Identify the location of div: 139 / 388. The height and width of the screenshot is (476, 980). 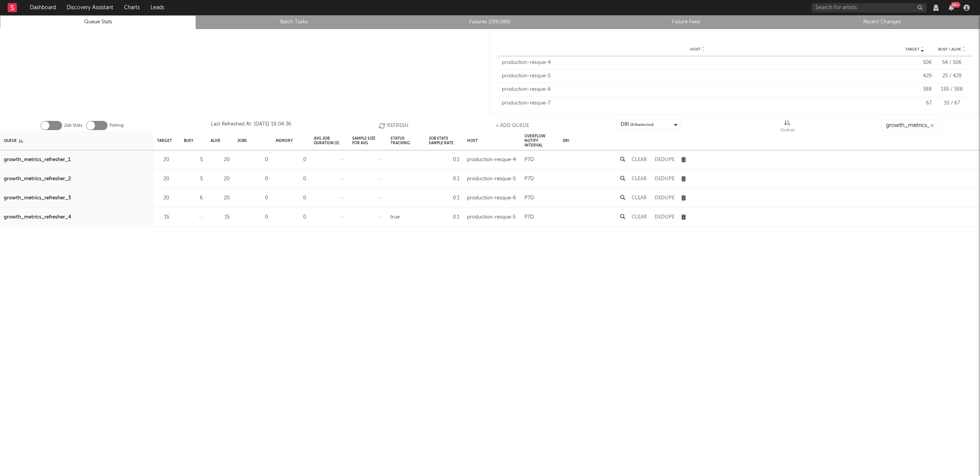
(952, 90).